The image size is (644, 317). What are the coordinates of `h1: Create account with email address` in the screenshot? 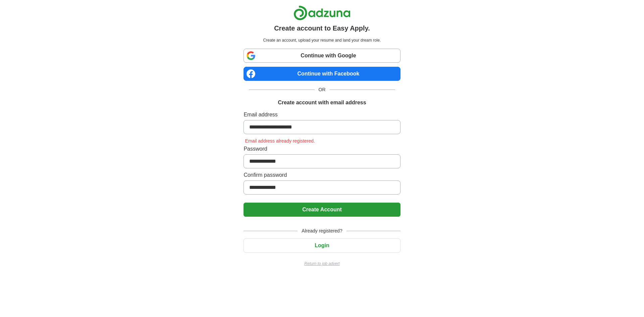 It's located at (321, 103).